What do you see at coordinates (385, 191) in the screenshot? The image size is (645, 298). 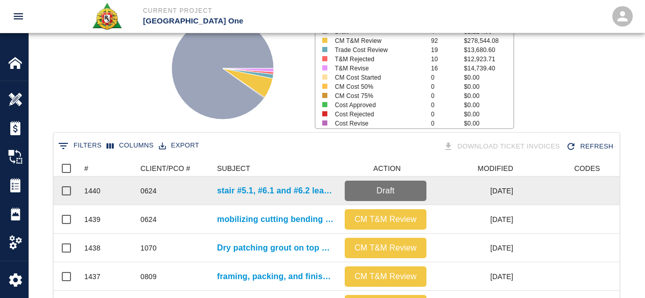 I see `p: Draft` at bounding box center [385, 191].